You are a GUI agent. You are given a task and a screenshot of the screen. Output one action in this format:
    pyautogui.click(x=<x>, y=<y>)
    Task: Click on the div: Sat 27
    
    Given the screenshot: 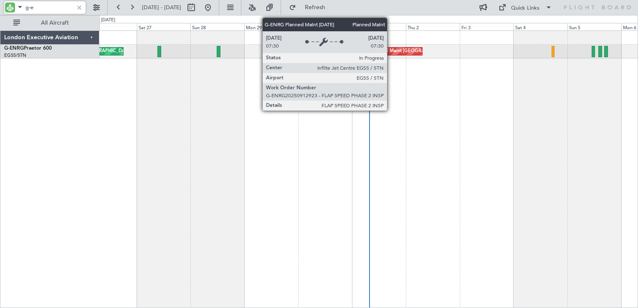 What is the action you would take?
    pyautogui.click(x=164, y=27)
    